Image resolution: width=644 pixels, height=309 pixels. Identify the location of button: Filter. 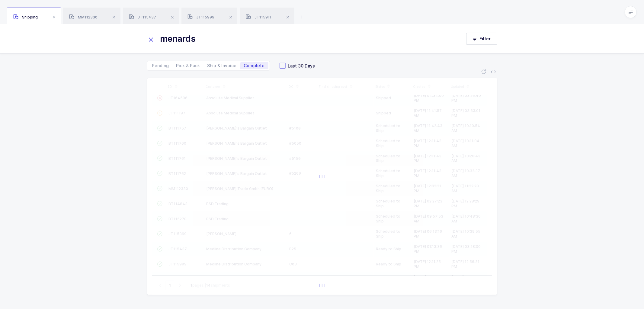
(482, 39).